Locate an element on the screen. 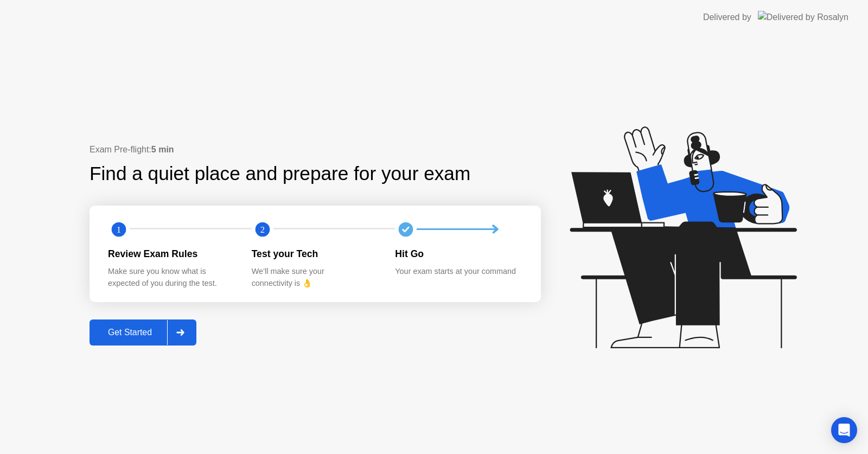 This screenshot has height=454, width=868. div: Test your Tech is located at coordinates (315, 254).